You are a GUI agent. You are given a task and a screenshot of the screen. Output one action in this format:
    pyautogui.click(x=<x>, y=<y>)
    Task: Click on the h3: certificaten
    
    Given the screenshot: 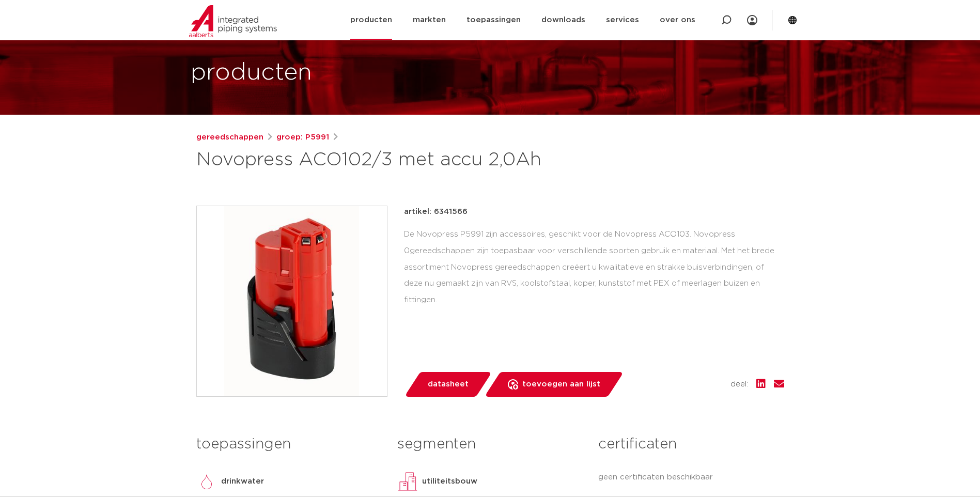 What is the action you would take?
    pyautogui.click(x=691, y=444)
    